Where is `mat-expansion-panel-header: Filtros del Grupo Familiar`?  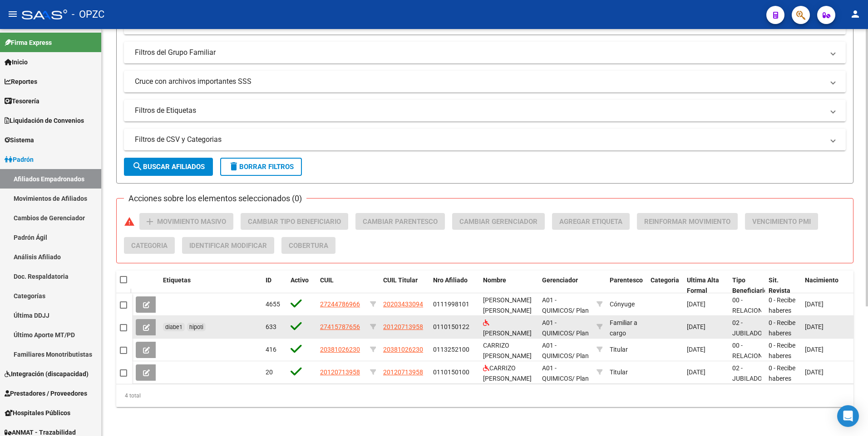 mat-expansion-panel-header: Filtros del Grupo Familiar is located at coordinates (485, 53).